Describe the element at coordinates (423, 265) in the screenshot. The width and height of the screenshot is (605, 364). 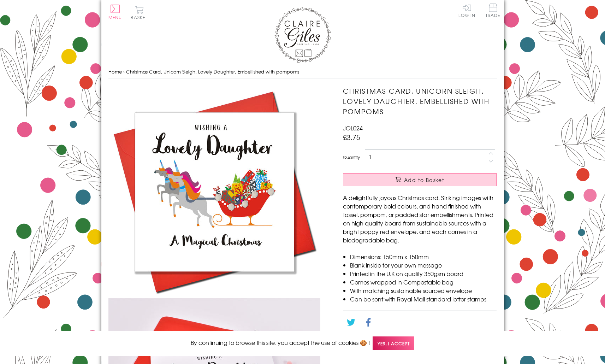
I see `li: Blank inside for your own message` at that location.